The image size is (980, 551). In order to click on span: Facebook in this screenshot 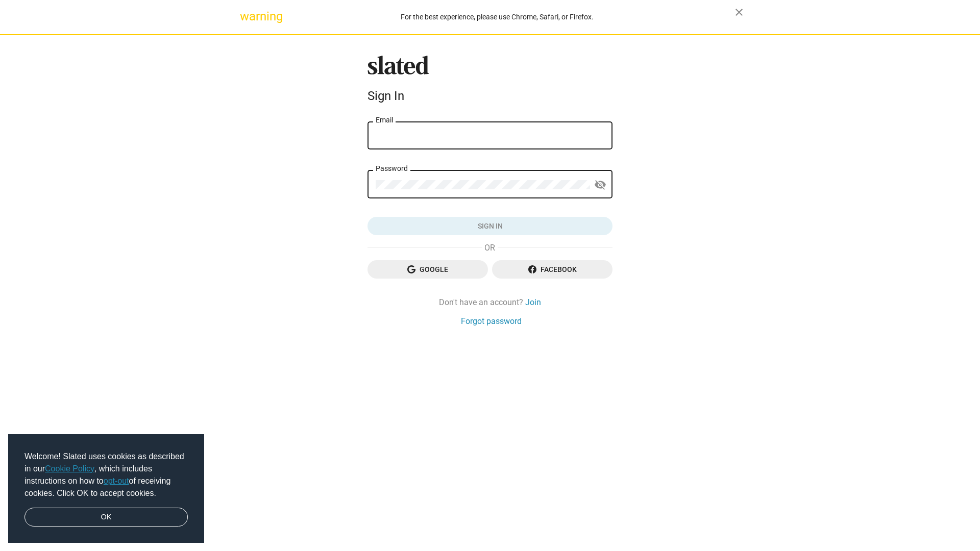, I will do `click(553, 269)`.